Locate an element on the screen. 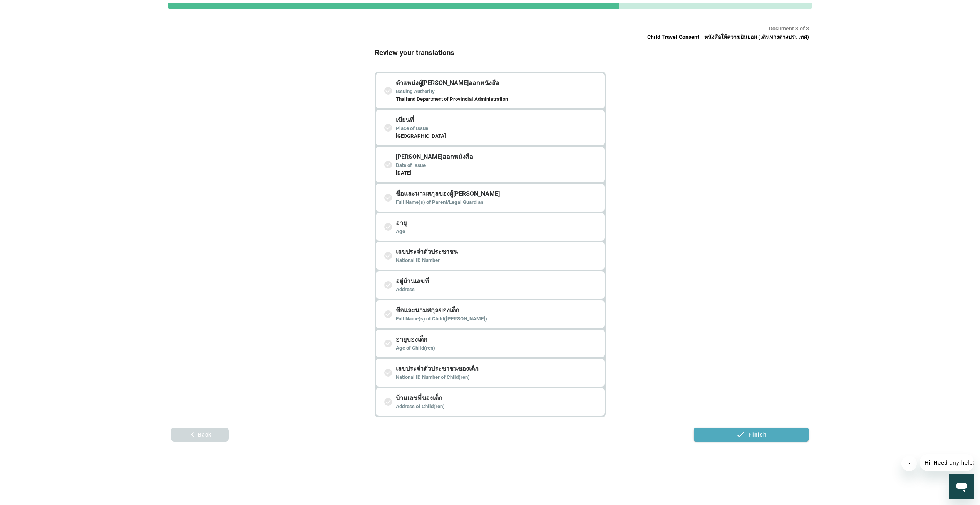 The width and height of the screenshot is (980, 505). i: keyboard_arrow_left is located at coordinates (193, 435).